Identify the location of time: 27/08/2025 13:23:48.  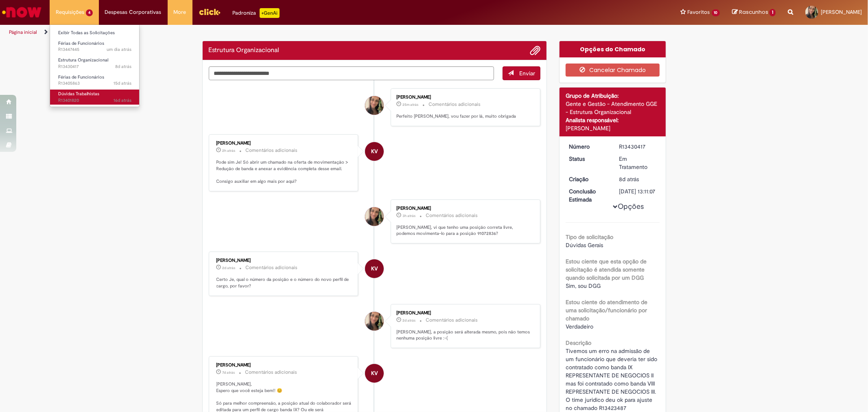
(410, 105).